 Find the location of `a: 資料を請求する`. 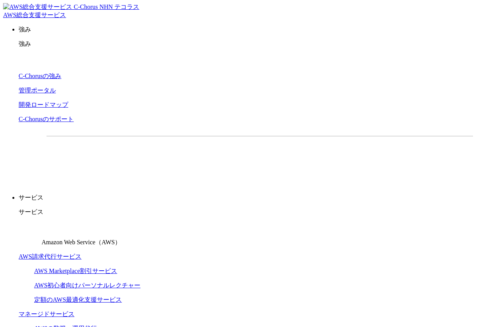

a: 資料を請求する is located at coordinates (194, 158).